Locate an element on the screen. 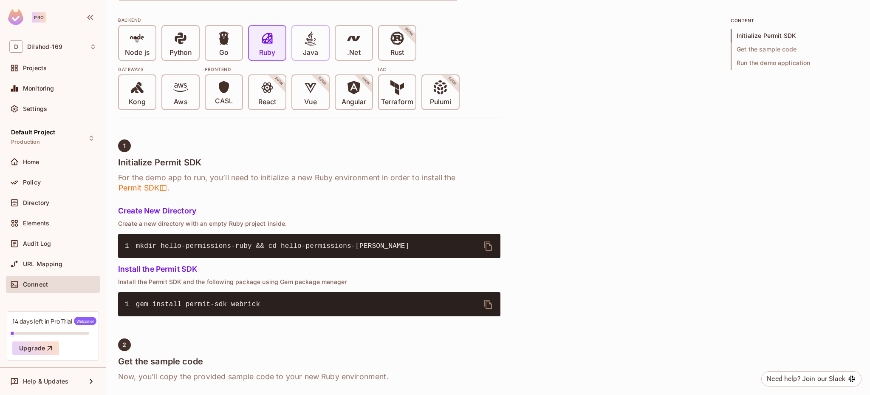 Image resolution: width=870 pixels, height=395 pixels. span: Connect is located at coordinates (35, 284).